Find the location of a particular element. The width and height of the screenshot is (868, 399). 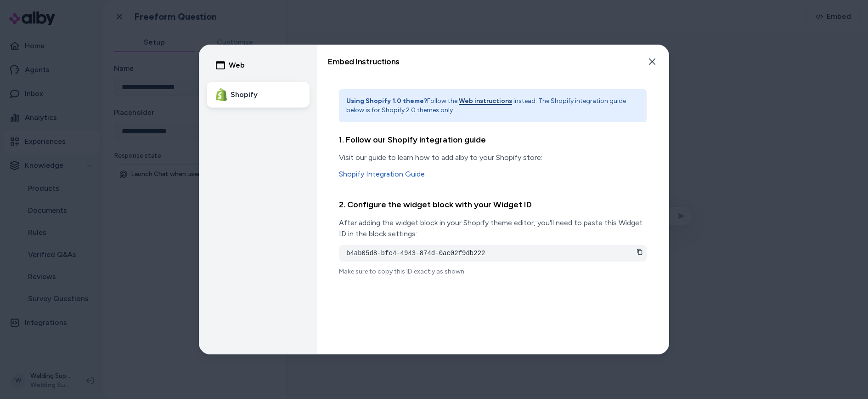

button: Web is located at coordinates (258, 66).